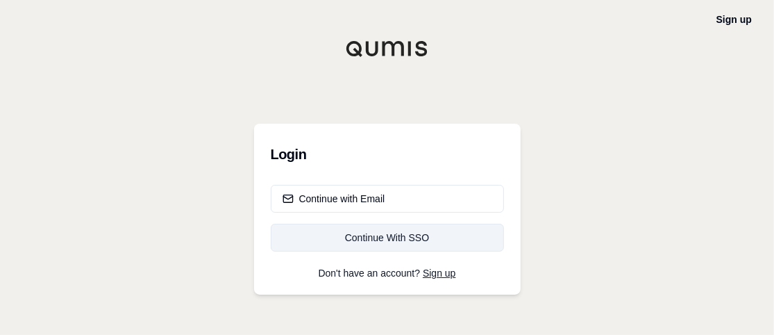 Image resolution: width=774 pixels, height=335 pixels. What do you see at coordinates (387, 49) in the screenshot?
I see `img: Qumis` at bounding box center [387, 49].